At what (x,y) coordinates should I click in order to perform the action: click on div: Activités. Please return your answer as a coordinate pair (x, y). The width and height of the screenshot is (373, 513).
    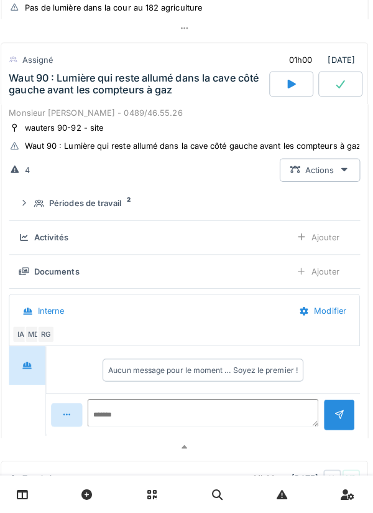
    Looking at the image, I should click on (55, 240).